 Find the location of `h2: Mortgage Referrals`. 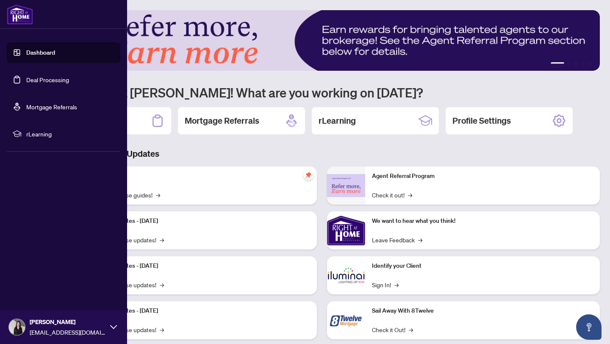

h2: Mortgage Referrals is located at coordinates (222, 121).